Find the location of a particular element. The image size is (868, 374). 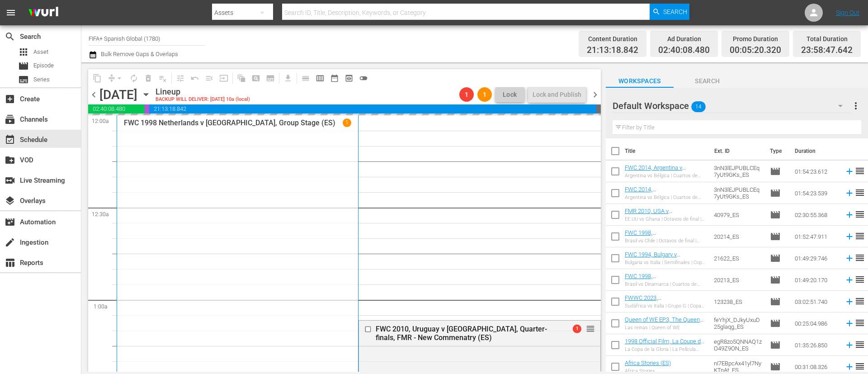

span: 14 is located at coordinates (698, 107).